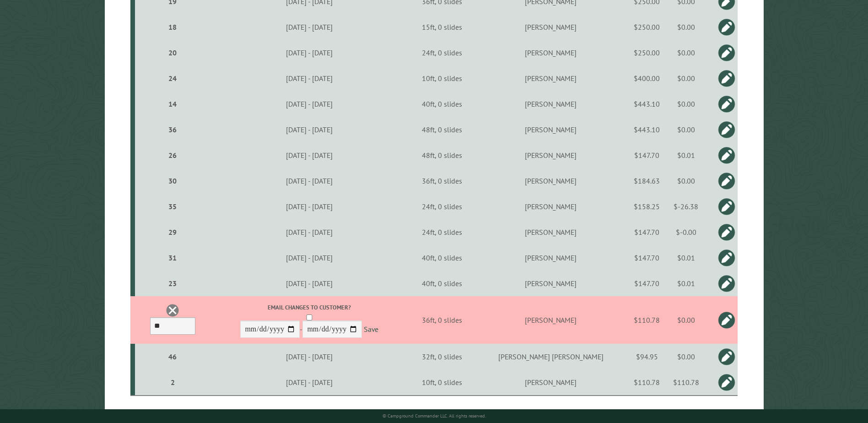 Image resolution: width=868 pixels, height=423 pixels. Describe the element at coordinates (172, 311) in the screenshot. I see `a: Delete this reservation` at that location.